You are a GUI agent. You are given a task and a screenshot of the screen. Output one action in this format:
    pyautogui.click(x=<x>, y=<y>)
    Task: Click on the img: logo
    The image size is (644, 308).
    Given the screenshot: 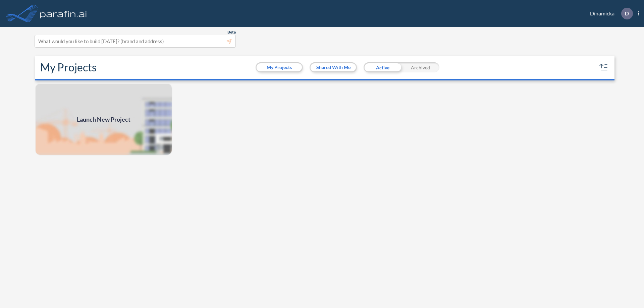 What is the action you would take?
    pyautogui.click(x=63, y=14)
    